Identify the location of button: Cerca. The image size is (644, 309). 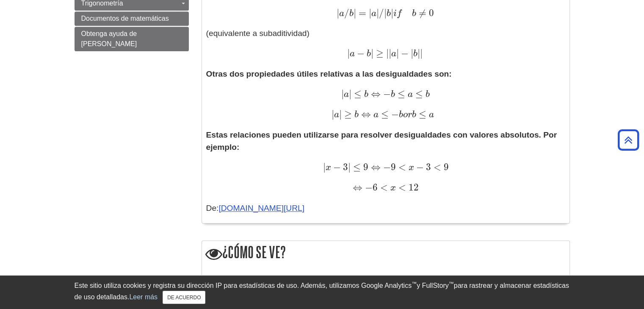
(184, 297).